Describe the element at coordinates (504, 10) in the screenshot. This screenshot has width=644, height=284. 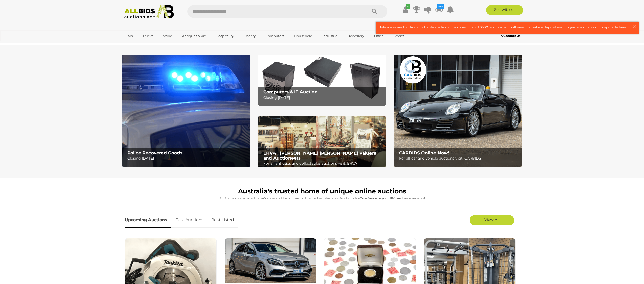
I see `a: Sell with us` at that location.